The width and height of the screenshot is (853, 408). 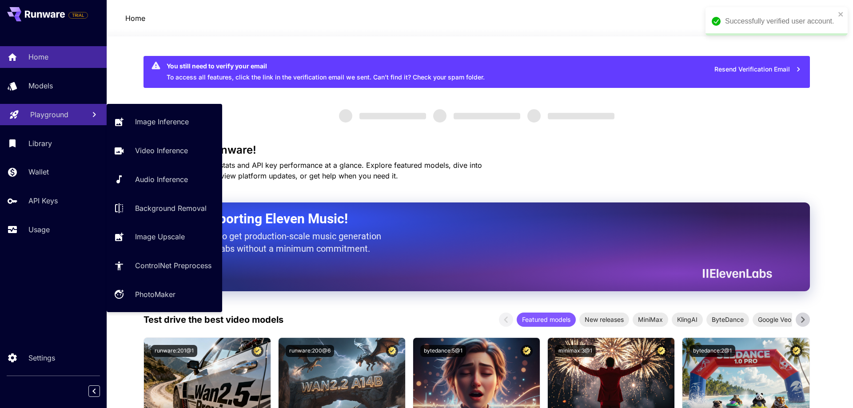 What do you see at coordinates (781, 21) in the screenshot?
I see `div: Successfully verified user account.` at bounding box center [781, 21].